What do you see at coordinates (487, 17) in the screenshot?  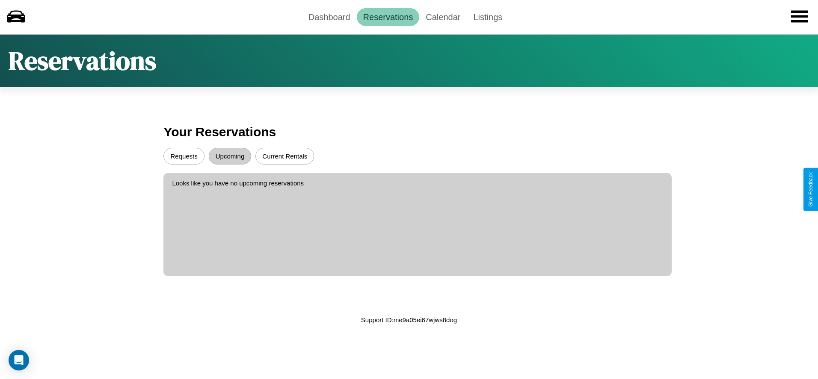 I see `a: Listings` at bounding box center [487, 17].